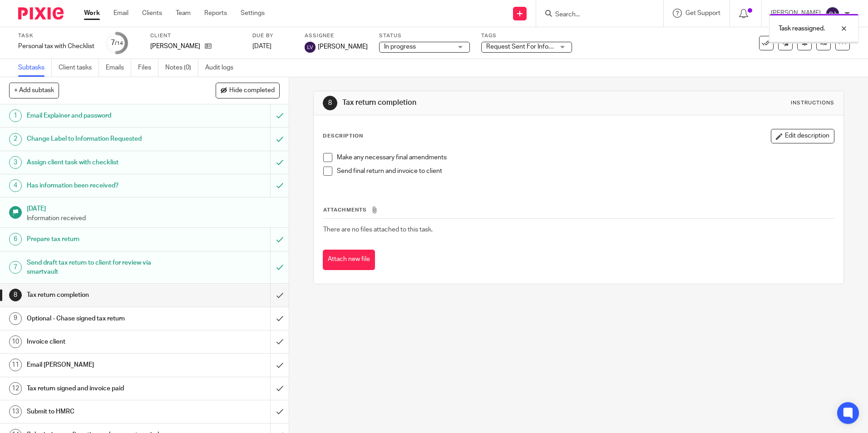 The height and width of the screenshot is (433, 868). Describe the element at coordinates (92, 13) in the screenshot. I see `a: Work` at that location.